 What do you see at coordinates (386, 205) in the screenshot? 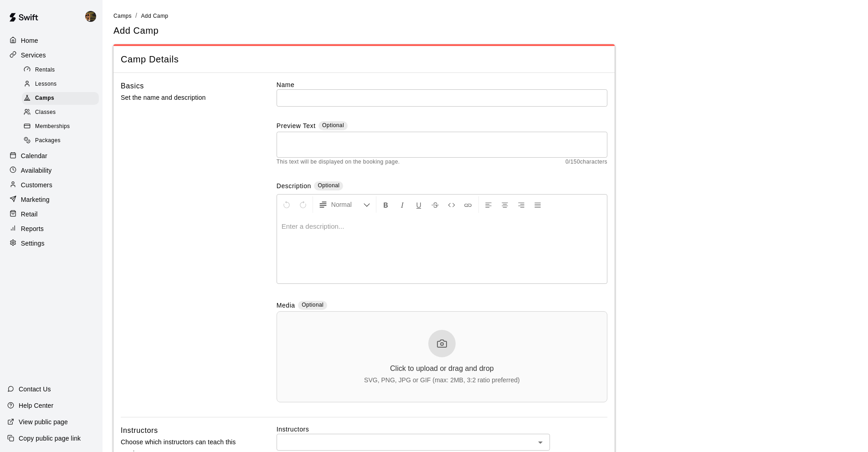
I see `button: Format Bold` at bounding box center [386, 205].